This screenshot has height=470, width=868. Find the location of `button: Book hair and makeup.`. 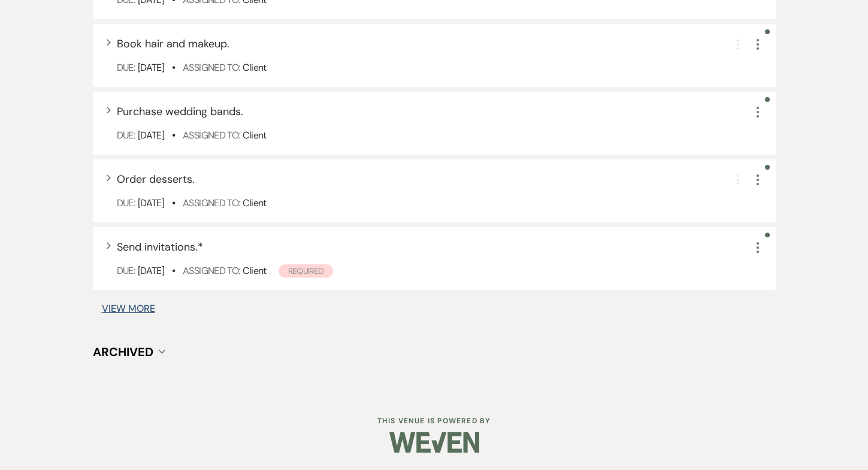

button: Book hair and makeup. is located at coordinates (173, 43).